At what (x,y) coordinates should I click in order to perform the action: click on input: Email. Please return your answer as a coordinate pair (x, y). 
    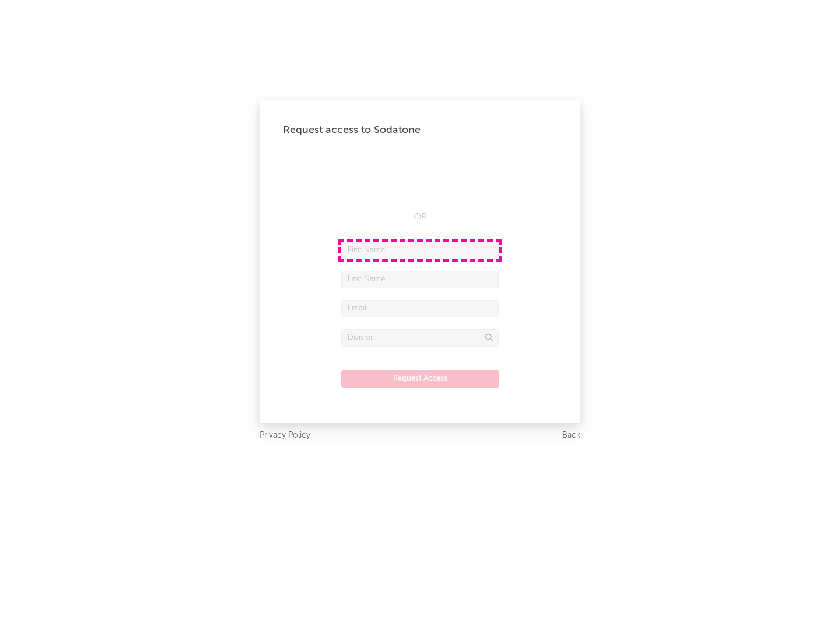
    Looking at the image, I should click on (420, 309).